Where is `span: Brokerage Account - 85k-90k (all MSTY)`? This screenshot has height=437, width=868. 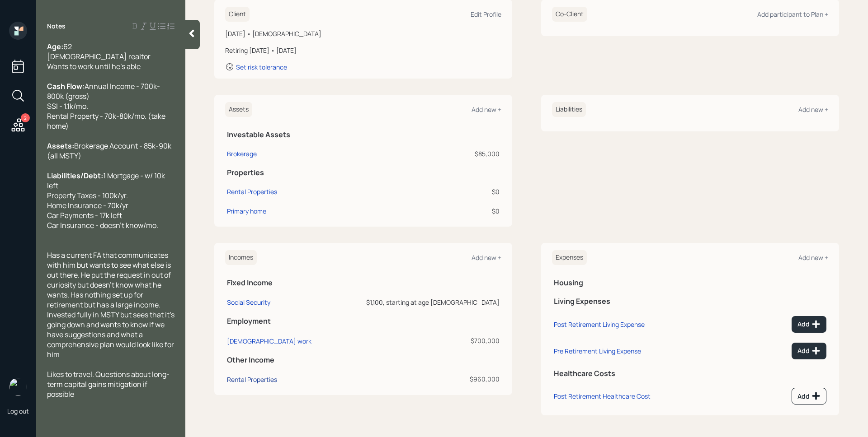 span: Brokerage Account - 85k-90k (all MSTY) is located at coordinates (110, 151).